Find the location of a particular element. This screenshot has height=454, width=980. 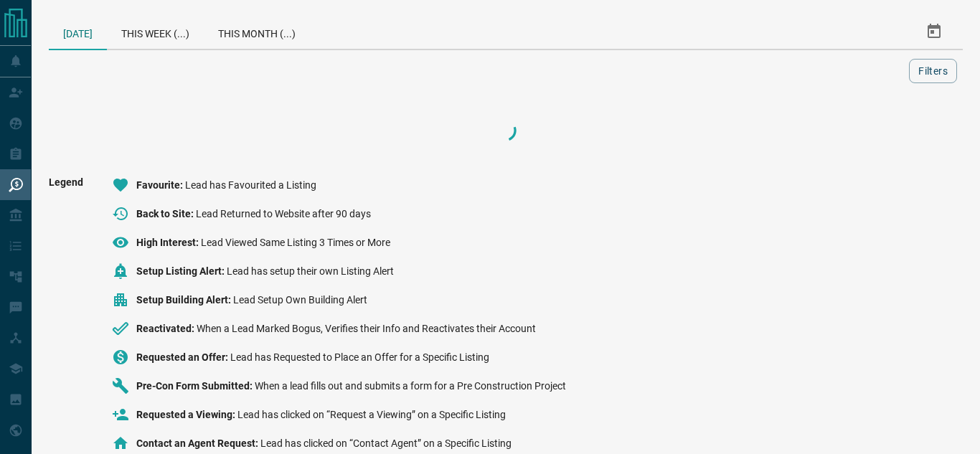

span: Setup Building Alert is located at coordinates (185, 300).